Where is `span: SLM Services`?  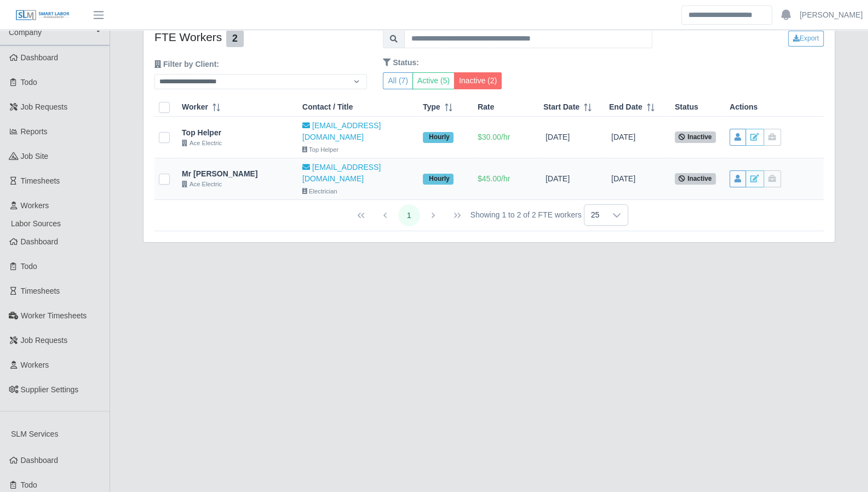
span: SLM Services is located at coordinates (35, 433).